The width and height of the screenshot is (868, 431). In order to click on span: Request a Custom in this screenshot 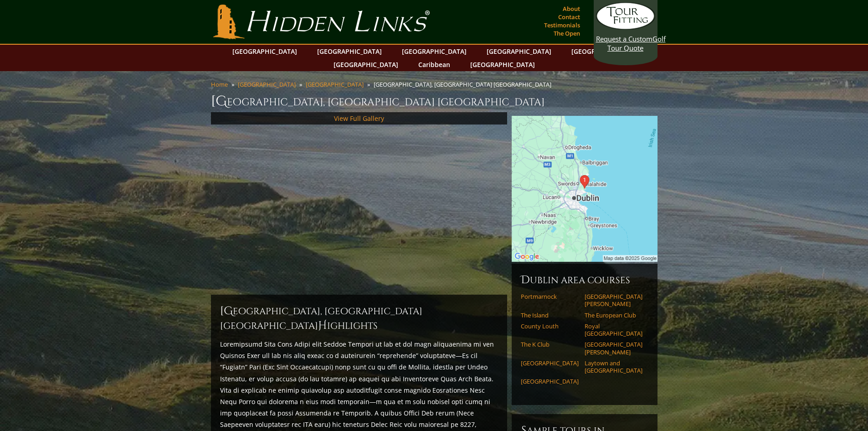, I will do `click(624, 39)`.